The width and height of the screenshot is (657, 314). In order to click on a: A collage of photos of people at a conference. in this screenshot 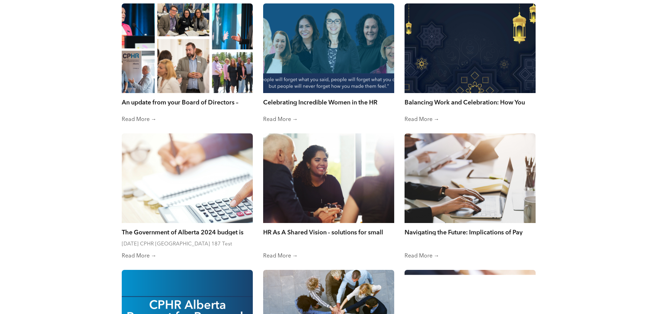, I will do `click(187, 48)`.